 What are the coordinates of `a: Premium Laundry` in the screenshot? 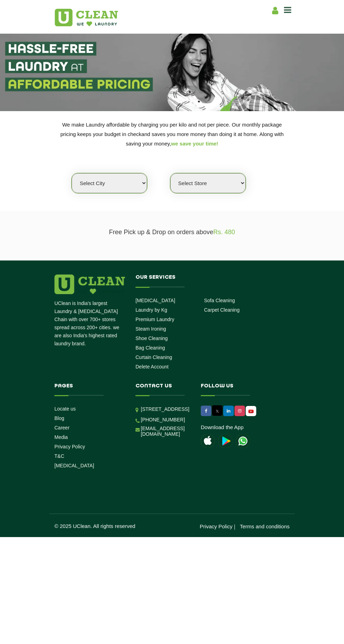 It's located at (155, 319).